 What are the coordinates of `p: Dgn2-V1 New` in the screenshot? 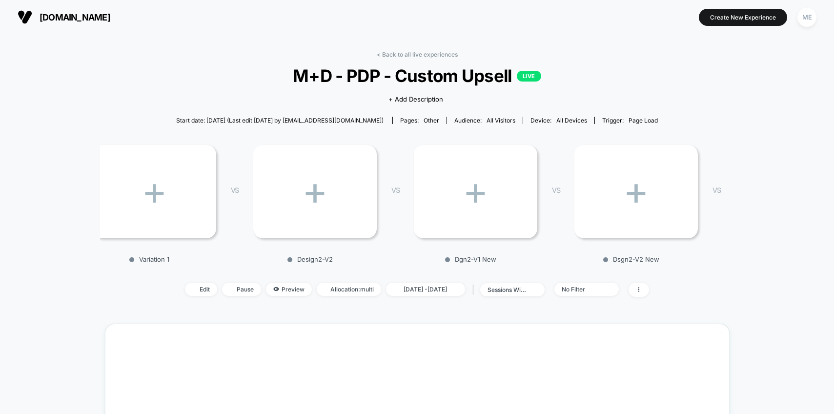 It's located at (471, 259).